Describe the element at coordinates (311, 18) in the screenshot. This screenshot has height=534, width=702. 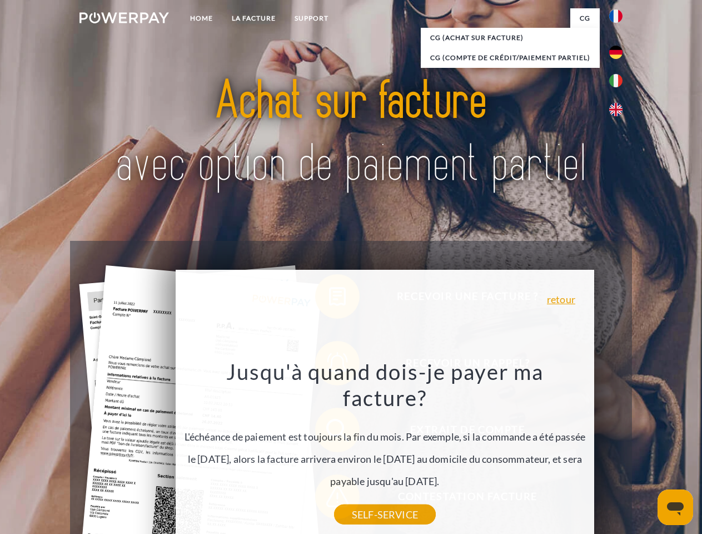
I see `a: Support` at that location.